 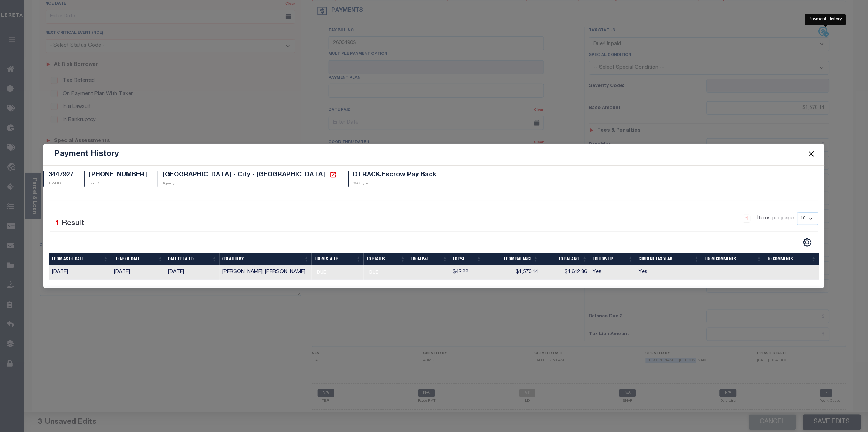 I want to click on th: To Balance: activate to sort column ascending, so click(x=566, y=259).